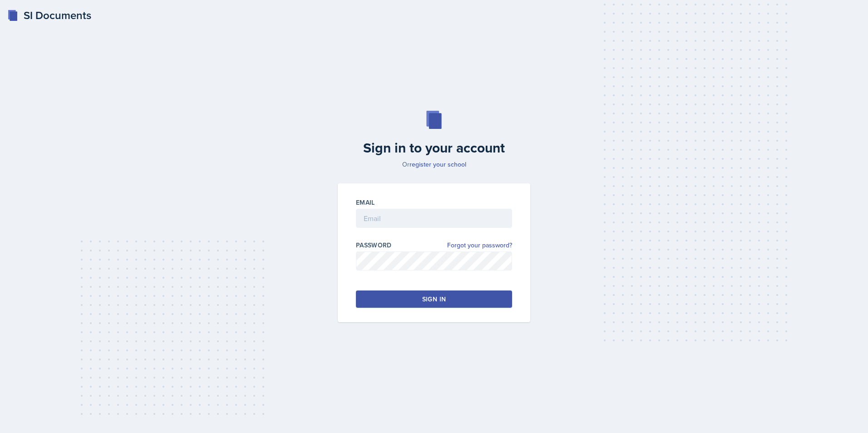 Image resolution: width=868 pixels, height=433 pixels. I want to click on input: Email, so click(434, 218).